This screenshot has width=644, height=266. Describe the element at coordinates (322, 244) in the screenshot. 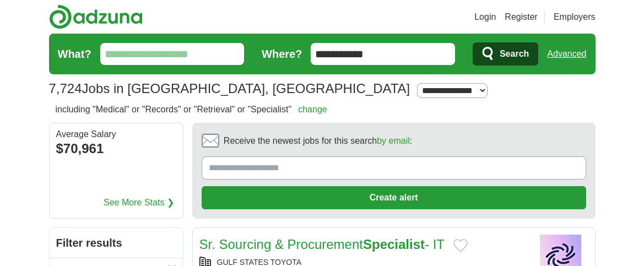

I see `a: Sr. Sourcing & ProcurementSpecialist- IT` at that location.